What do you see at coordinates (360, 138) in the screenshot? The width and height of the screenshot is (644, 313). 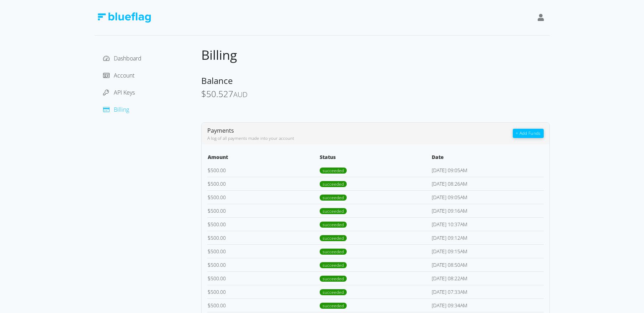 I see `div: A log of all payments made into your account` at bounding box center [360, 138].